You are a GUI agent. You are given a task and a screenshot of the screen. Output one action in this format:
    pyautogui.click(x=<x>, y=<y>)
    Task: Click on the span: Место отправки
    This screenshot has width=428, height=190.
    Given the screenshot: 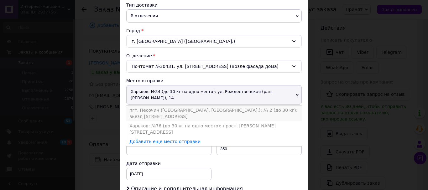 What is the action you would take?
    pyautogui.click(x=145, y=81)
    